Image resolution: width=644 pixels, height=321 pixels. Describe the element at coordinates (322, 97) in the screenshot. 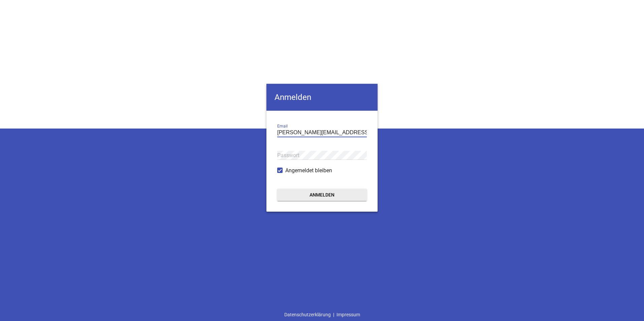

I see `h4: Anmelden` at that location.